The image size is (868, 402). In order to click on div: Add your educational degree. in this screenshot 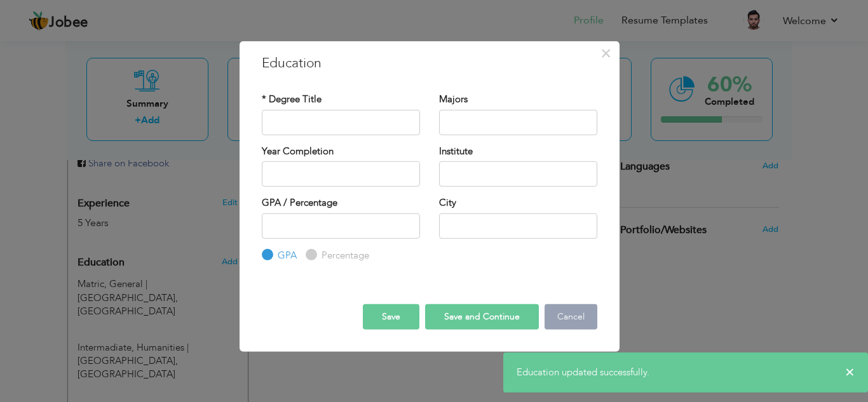, I will do `click(158, 316)`.